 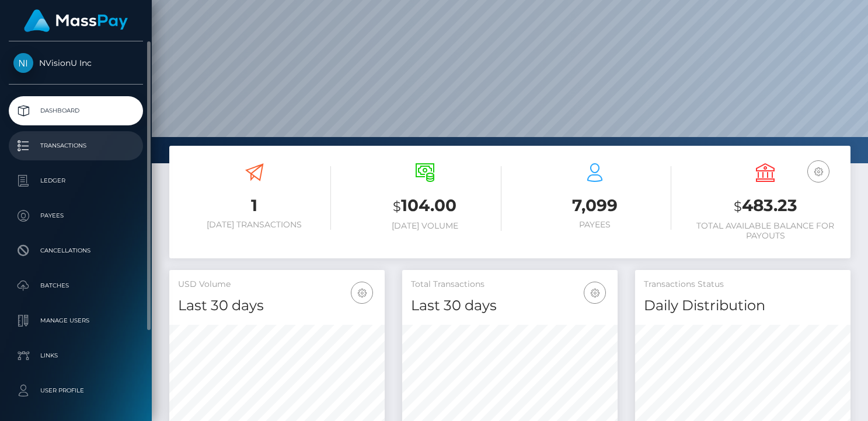 I want to click on img: MassPay Logo, so click(x=76, y=20).